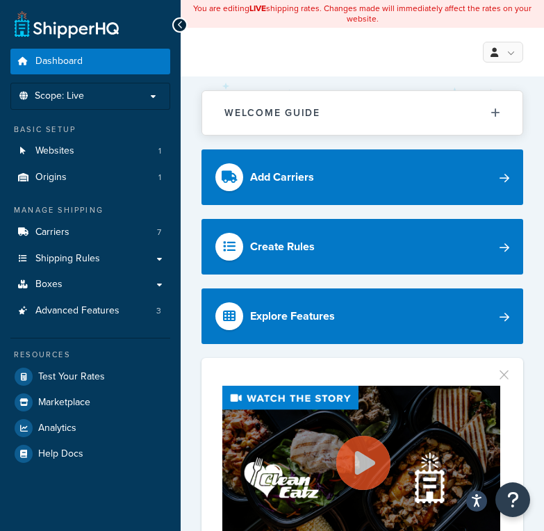 The height and width of the screenshot is (531, 544). Describe the element at coordinates (158, 311) in the screenshot. I see `span: 3` at that location.